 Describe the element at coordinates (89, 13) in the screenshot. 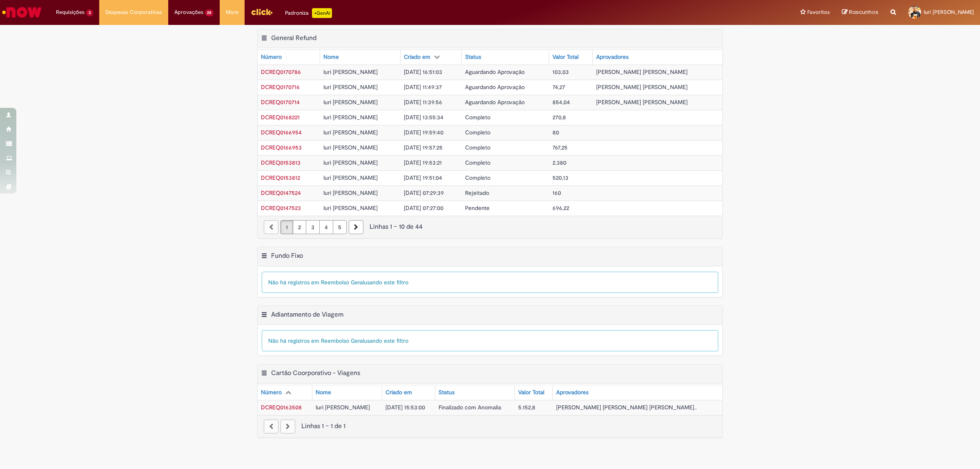

I see `span: 3` at that location.